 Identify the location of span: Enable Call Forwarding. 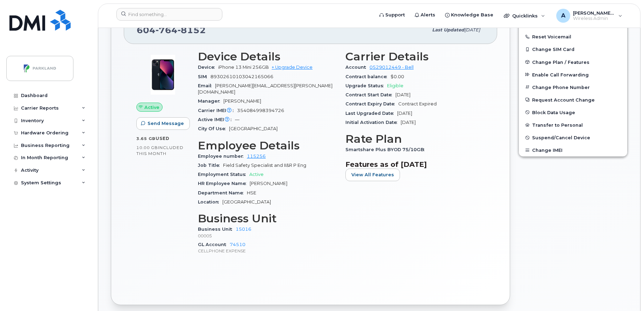
(560, 74).